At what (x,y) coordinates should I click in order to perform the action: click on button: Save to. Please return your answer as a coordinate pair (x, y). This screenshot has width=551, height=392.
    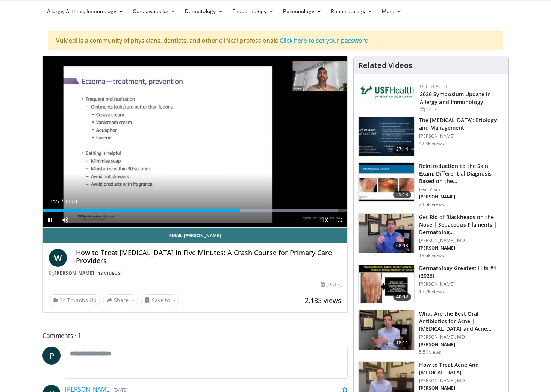
    Looking at the image, I should click on (160, 300).